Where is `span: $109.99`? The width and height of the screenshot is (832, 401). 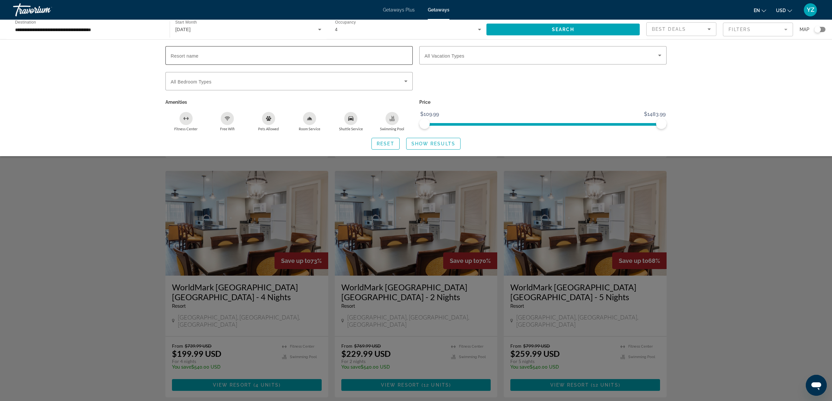
span: $109.99 is located at coordinates (430, 114).